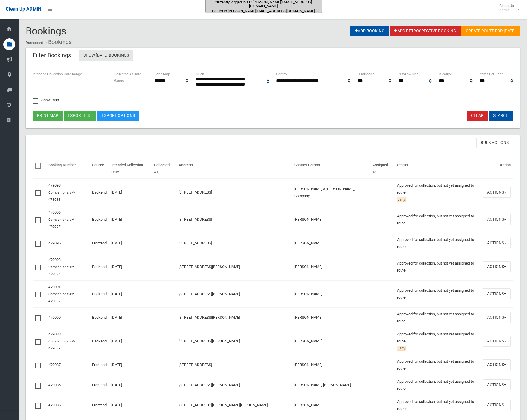 The width and height of the screenshot is (527, 420). I want to click on a: 479093, so click(55, 260).